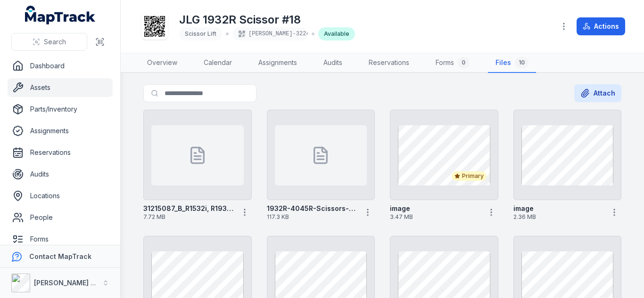 This screenshot has width=644, height=298. Describe the element at coordinates (60, 109) in the screenshot. I see `a: Parts/Inventory` at that location.